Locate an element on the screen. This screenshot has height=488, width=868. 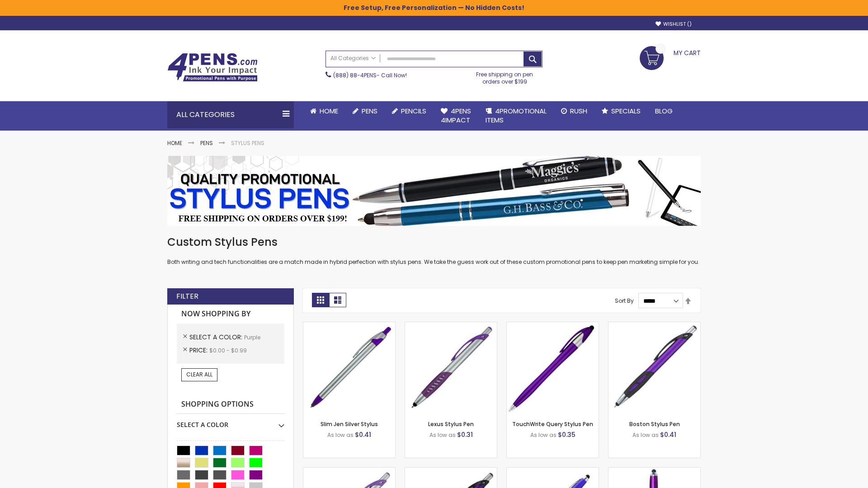
span: Blog is located at coordinates (664, 111).